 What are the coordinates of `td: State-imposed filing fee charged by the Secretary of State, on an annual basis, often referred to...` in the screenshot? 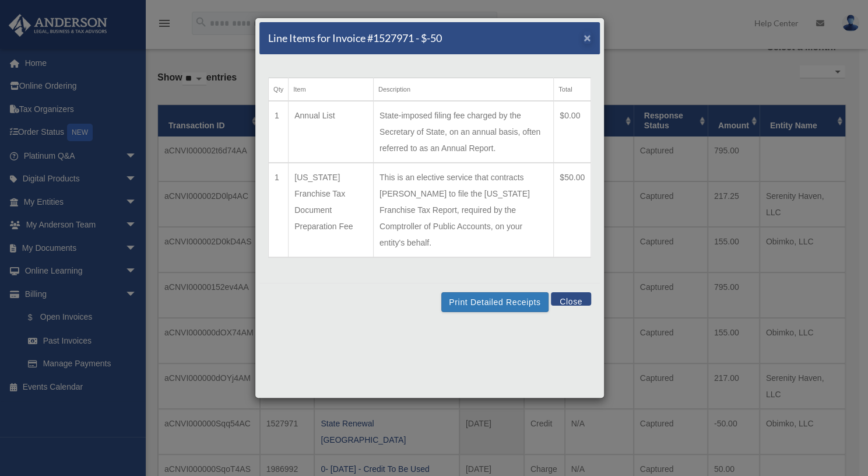 It's located at (463, 132).